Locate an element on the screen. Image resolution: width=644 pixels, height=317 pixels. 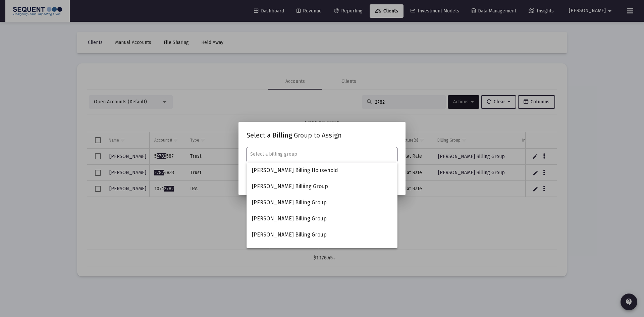
input: Select a billing group is located at coordinates (322, 155).